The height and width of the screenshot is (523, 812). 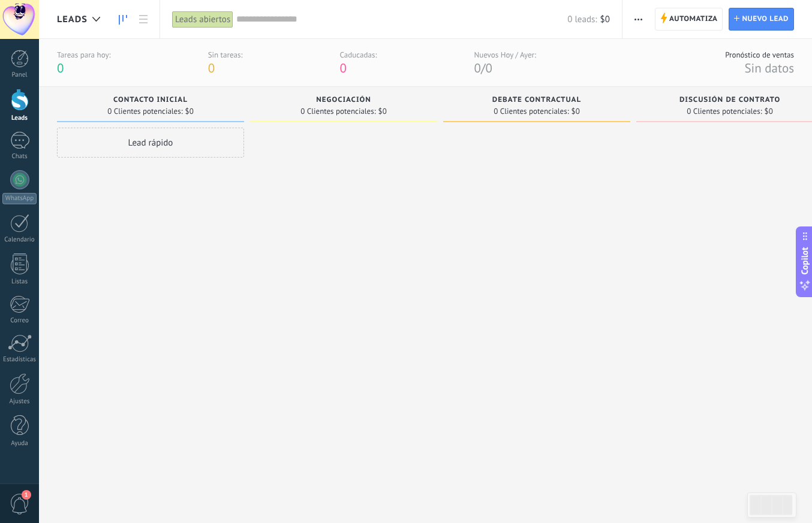 What do you see at coordinates (83, 55) in the screenshot?
I see `div: Tareas para hoy:` at bounding box center [83, 55].